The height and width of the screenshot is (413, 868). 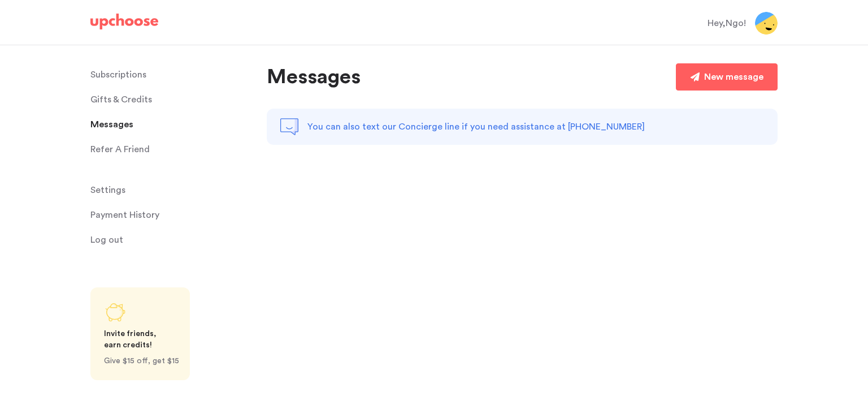 I want to click on a: Share UpChoose, so click(x=140, y=333).